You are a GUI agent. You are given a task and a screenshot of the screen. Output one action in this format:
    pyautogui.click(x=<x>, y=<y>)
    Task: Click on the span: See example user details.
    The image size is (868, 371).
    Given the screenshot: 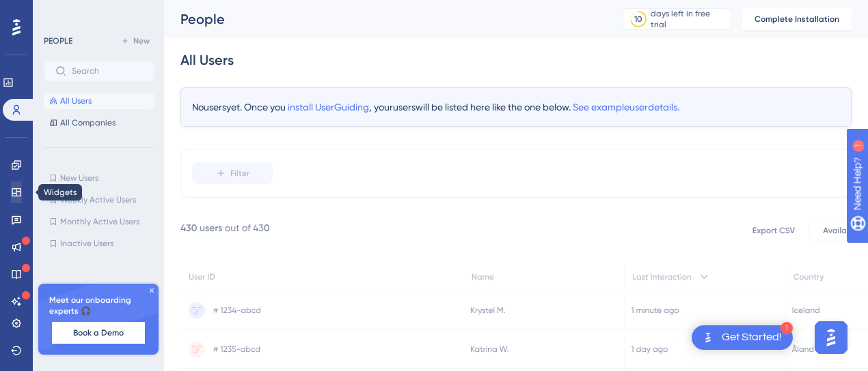 What is the action you would take?
    pyautogui.click(x=626, y=107)
    